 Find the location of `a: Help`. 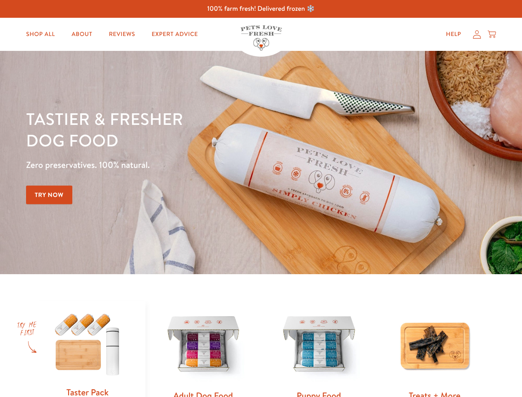

a: Help is located at coordinates (454, 34).